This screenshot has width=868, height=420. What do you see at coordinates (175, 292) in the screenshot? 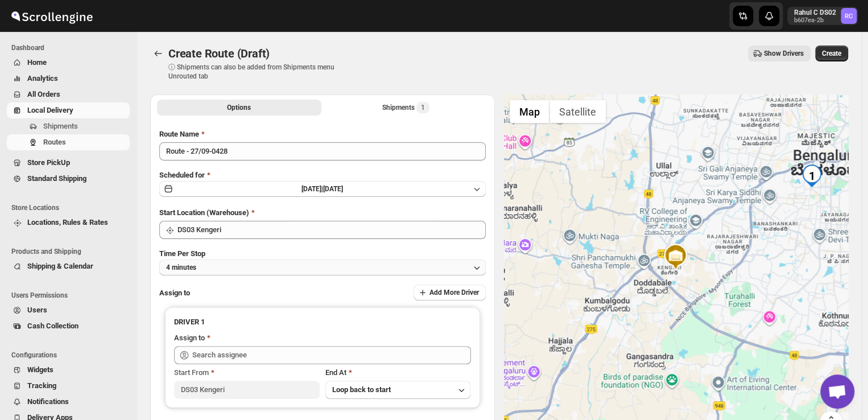
I see `span: Assign to` at bounding box center [175, 292].